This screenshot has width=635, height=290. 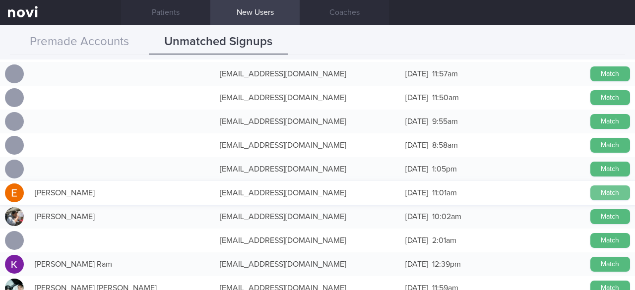 I want to click on span: 1:05pm, so click(x=444, y=169).